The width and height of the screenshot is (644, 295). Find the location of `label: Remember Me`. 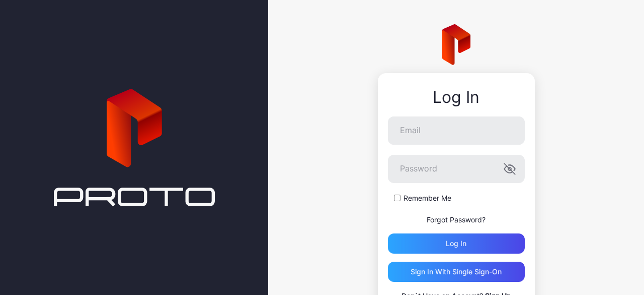

label: Remember Me is located at coordinates (427, 198).